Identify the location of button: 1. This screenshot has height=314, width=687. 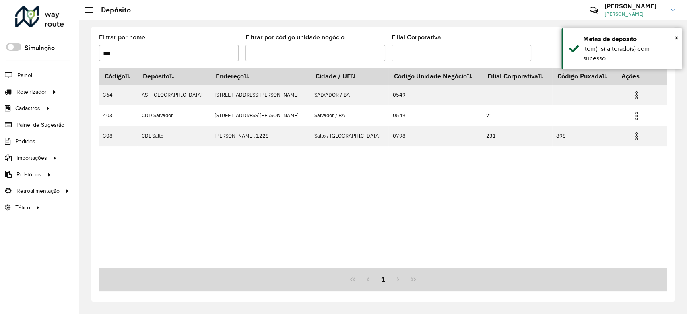
(383, 279).